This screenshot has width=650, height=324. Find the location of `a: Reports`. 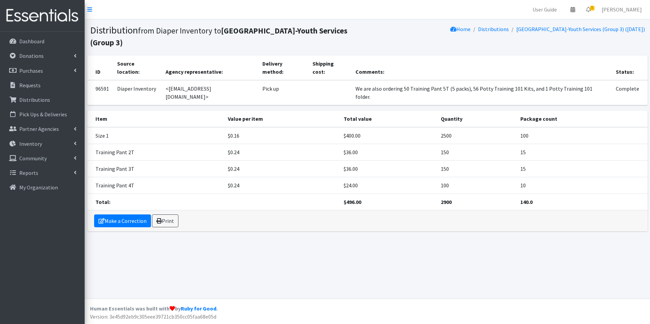

a: Reports is located at coordinates (42, 173).